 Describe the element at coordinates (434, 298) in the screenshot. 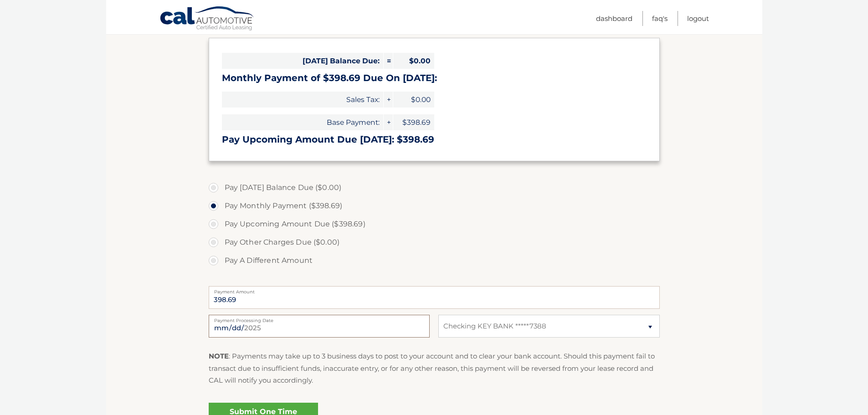

I see `input: Payment Amount` at that location.